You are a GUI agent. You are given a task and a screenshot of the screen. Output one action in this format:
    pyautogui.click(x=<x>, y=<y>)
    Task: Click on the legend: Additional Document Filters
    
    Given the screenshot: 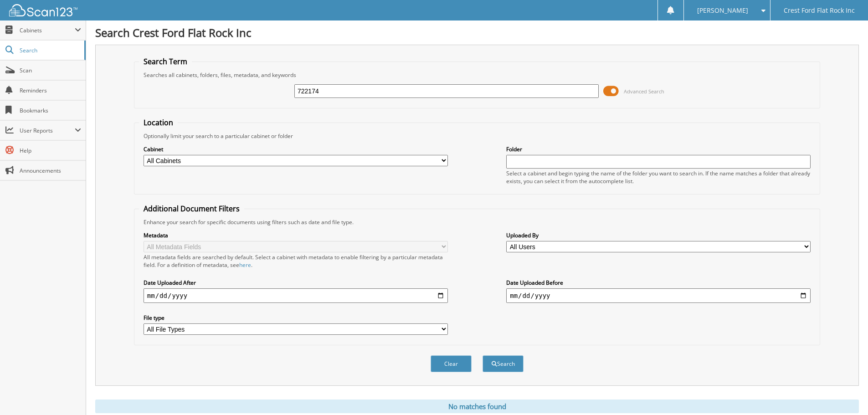 What is the action you would take?
    pyautogui.click(x=191, y=209)
    